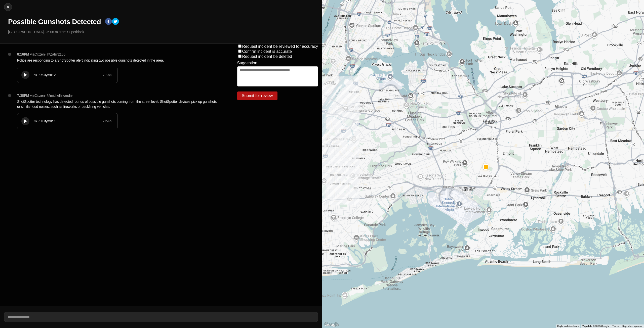 The width and height of the screenshot is (644, 328). I want to click on label: Suggestion, so click(248, 63).